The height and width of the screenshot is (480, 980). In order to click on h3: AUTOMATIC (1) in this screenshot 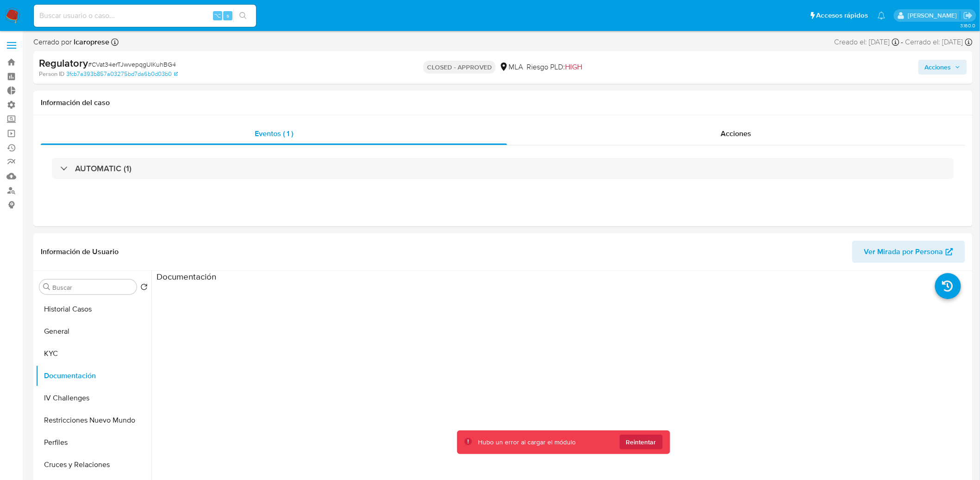, I will do `click(103, 169)`.